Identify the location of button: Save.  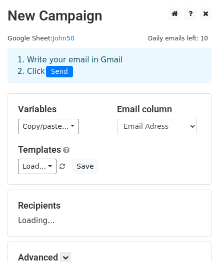
(85, 166).